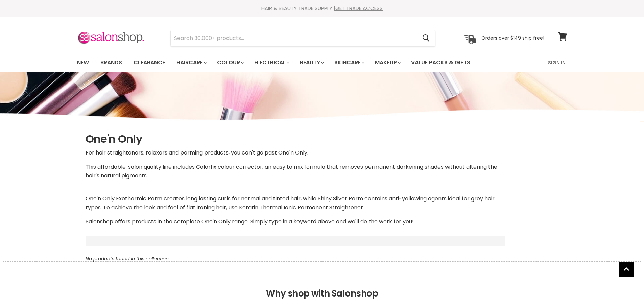  Describe the element at coordinates (426, 38) in the screenshot. I see `button: Search` at that location.